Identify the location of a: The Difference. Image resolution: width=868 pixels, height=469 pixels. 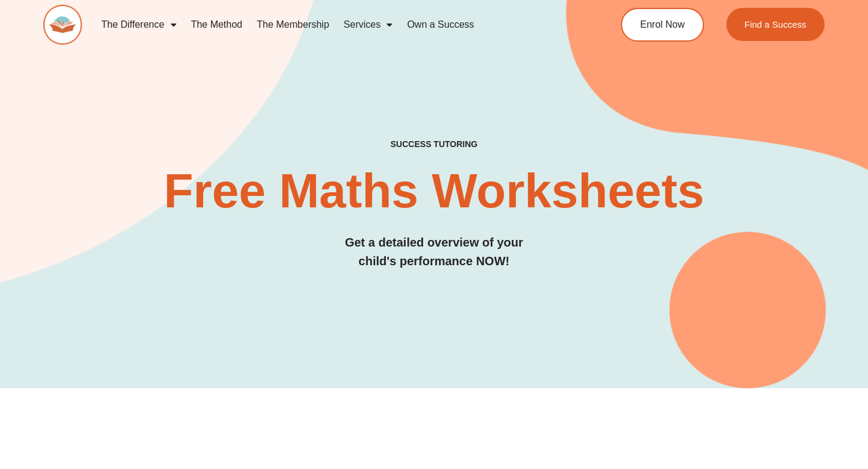
(138, 24).